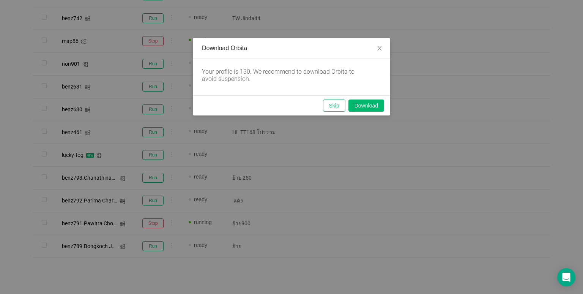 The image size is (583, 294). I want to click on button: Download, so click(367, 106).